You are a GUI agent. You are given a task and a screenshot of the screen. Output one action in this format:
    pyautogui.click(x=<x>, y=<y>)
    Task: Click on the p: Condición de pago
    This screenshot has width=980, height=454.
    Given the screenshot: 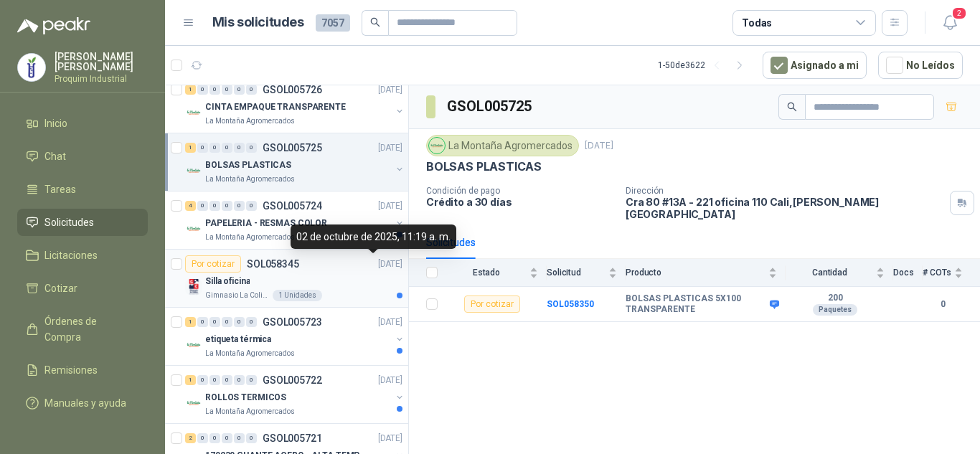 What is the action you would take?
    pyautogui.click(x=520, y=191)
    